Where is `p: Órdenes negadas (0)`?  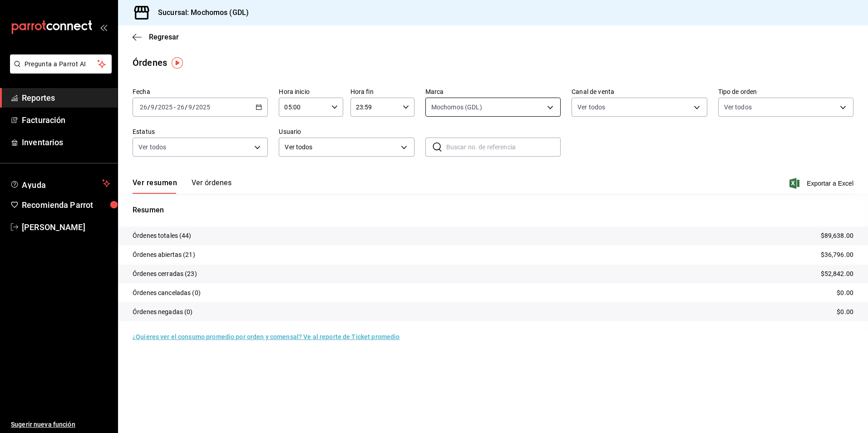
p: Órdenes negadas (0) is located at coordinates (163, 312).